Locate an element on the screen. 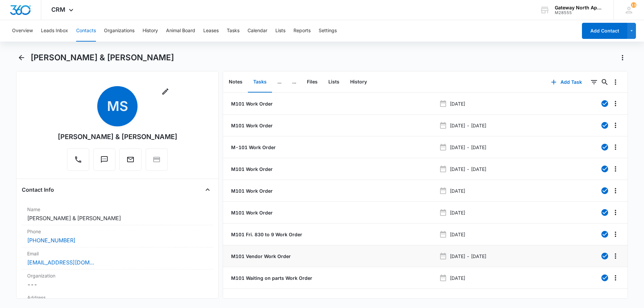  span: MS is located at coordinates (117, 106).